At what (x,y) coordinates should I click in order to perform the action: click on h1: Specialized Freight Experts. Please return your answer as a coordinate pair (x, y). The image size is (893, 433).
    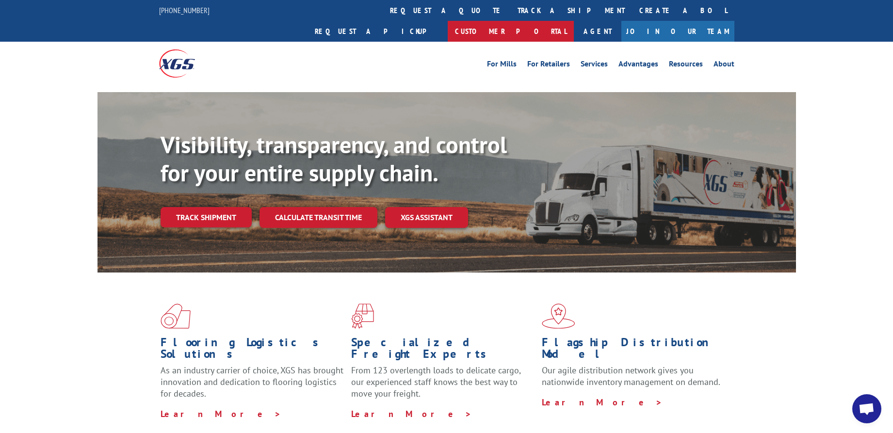
    Looking at the image, I should click on (443, 351).